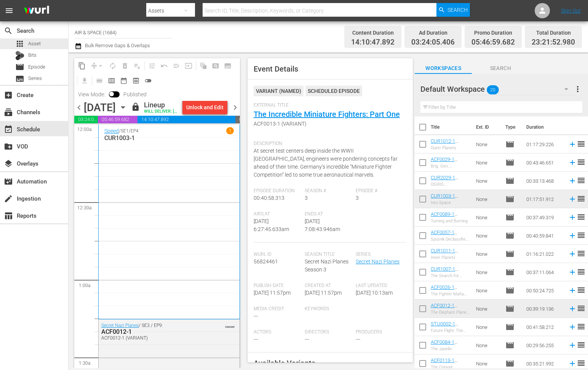 This screenshot has width=588, height=370. I want to click on div: Scheduled Episode, so click(334, 91).